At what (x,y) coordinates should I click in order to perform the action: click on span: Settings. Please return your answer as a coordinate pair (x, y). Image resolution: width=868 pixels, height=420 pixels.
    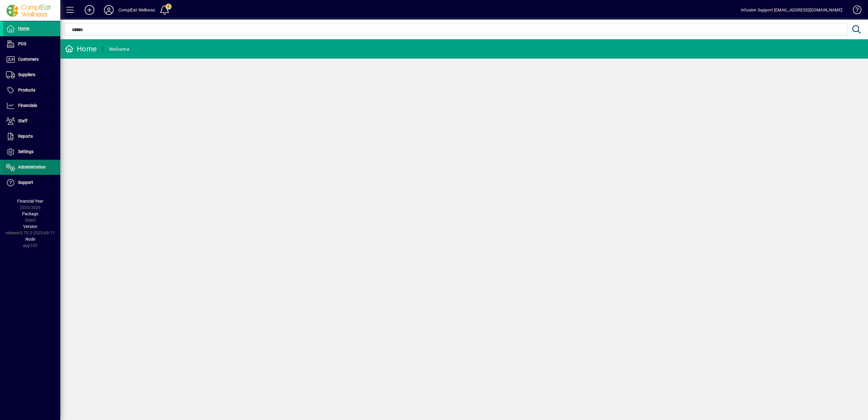
    Looking at the image, I should click on (25, 151).